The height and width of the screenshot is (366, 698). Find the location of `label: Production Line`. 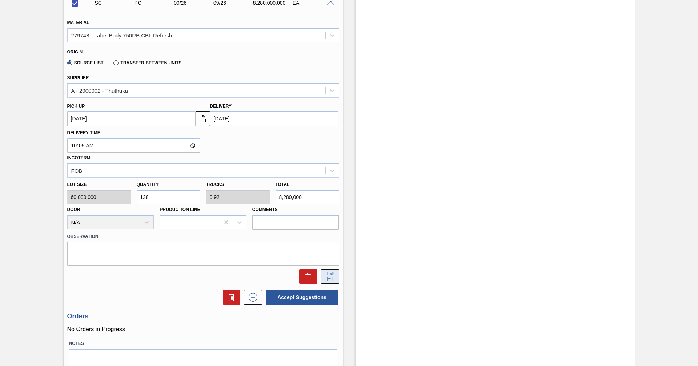

label: Production Line is located at coordinates (180, 210).